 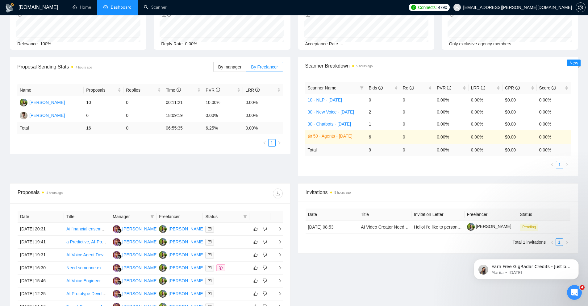 I want to click on span: Dashboard, so click(x=121, y=7).